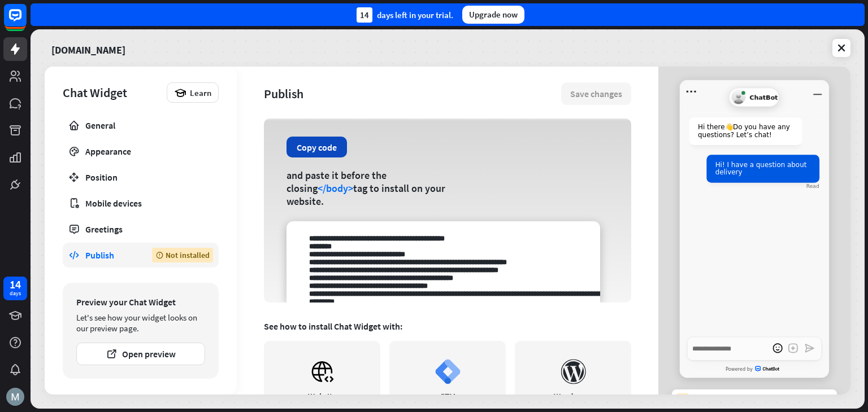 The height and width of the screenshot is (412, 868). Describe the element at coordinates (754, 348) in the screenshot. I see `textarea: Write a message…` at that location.